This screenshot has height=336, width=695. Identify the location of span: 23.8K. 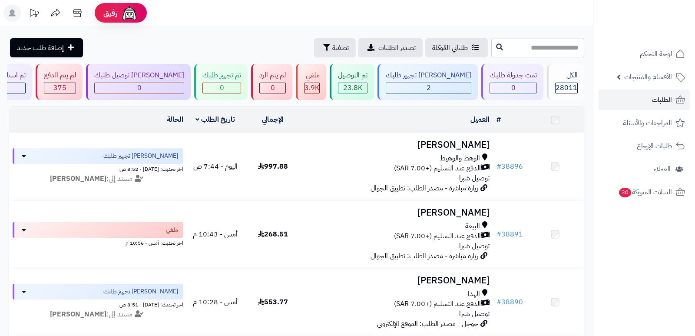
(353, 88).